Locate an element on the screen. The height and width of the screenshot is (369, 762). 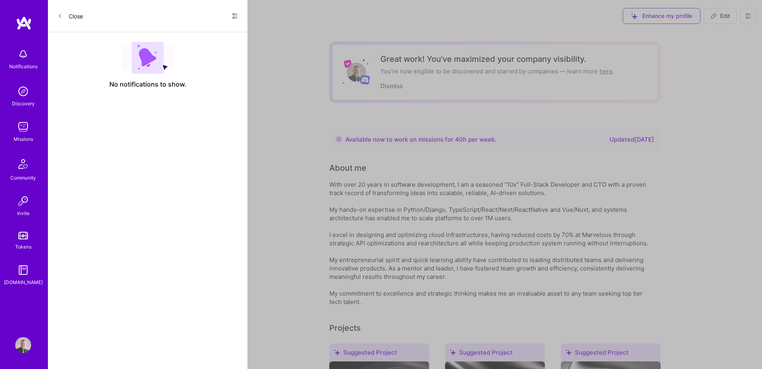
button: Close is located at coordinates (70, 16).